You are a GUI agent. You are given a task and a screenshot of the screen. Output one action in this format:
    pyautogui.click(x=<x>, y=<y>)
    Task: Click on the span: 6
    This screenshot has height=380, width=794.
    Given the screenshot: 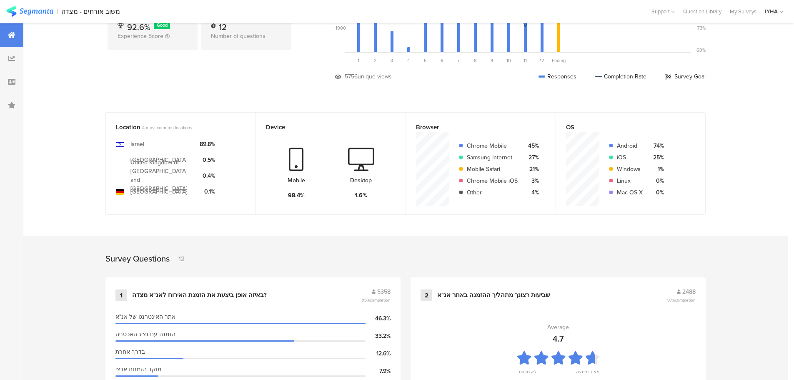 What is the action you would take?
    pyautogui.click(x=442, y=60)
    